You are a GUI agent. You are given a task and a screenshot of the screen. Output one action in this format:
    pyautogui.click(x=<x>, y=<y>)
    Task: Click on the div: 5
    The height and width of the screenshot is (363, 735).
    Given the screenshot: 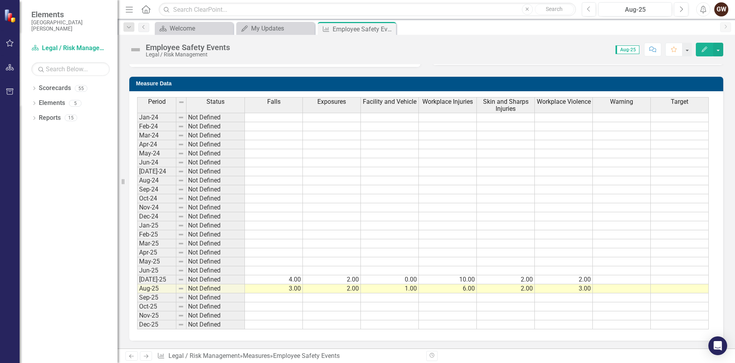 What is the action you would take?
    pyautogui.click(x=75, y=103)
    